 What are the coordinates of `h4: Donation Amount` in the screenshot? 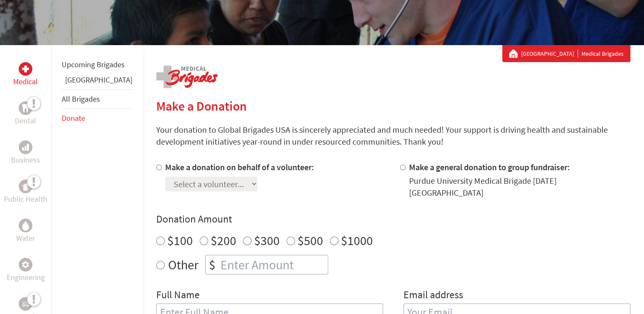 It's located at (393, 219).